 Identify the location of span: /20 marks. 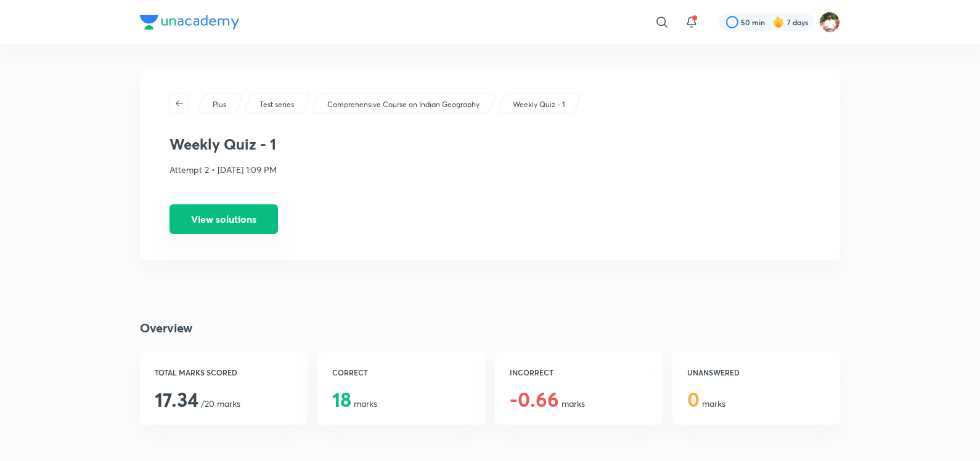
(197, 404).